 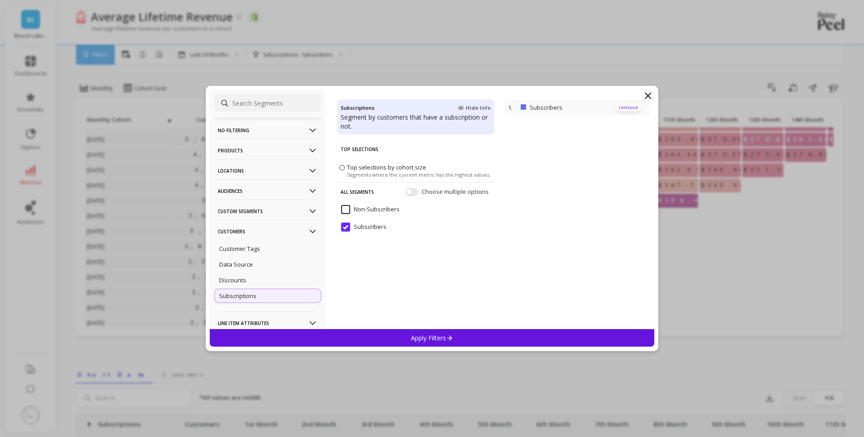 I want to click on p: Locations, so click(x=268, y=171).